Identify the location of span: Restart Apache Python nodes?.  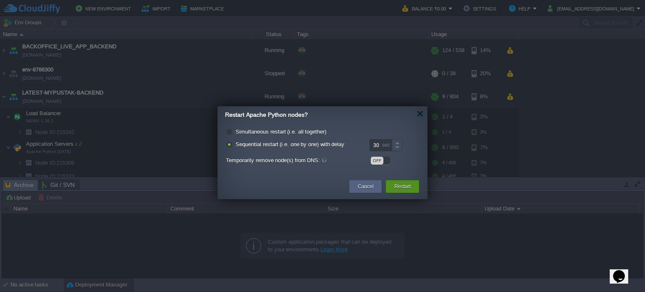
(266, 115).